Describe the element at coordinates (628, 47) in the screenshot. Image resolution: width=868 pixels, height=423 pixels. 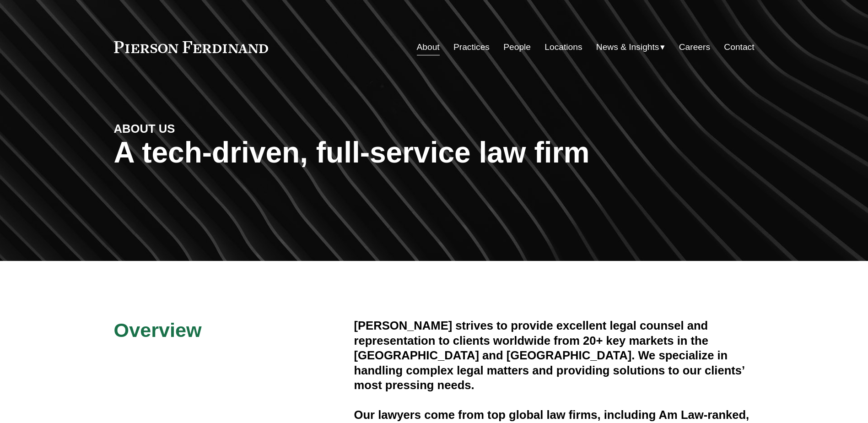
I see `span: News & Insights` at that location.